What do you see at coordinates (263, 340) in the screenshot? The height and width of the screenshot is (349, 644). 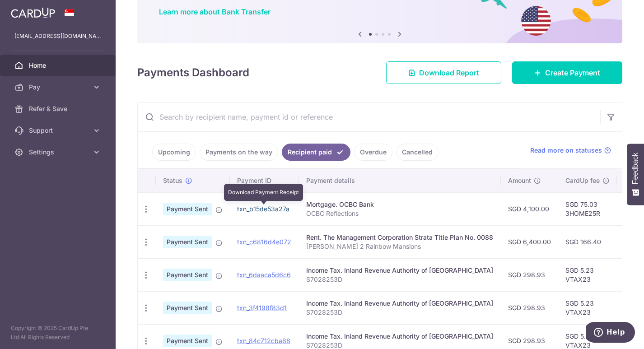 I see `a: txn_84c712cba88` at bounding box center [263, 340].